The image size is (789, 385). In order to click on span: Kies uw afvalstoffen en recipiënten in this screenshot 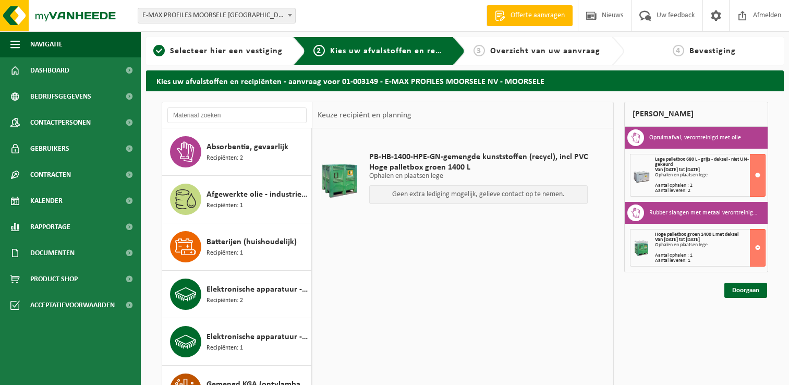, I will do `click(401, 51)`.